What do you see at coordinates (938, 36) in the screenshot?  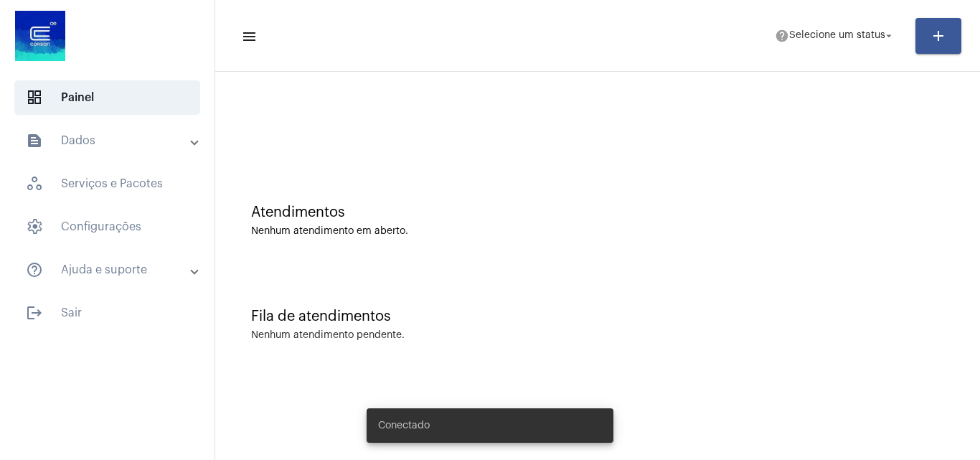 I see `mat-icon: add` at bounding box center [938, 36].